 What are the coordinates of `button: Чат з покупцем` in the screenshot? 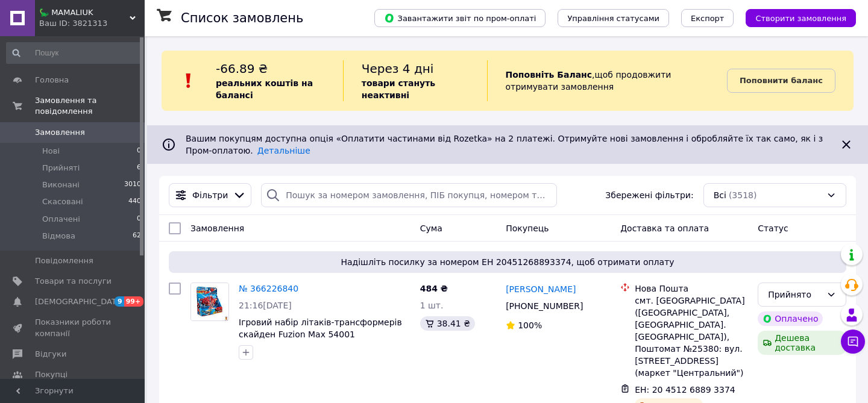 It's located at (852, 342).